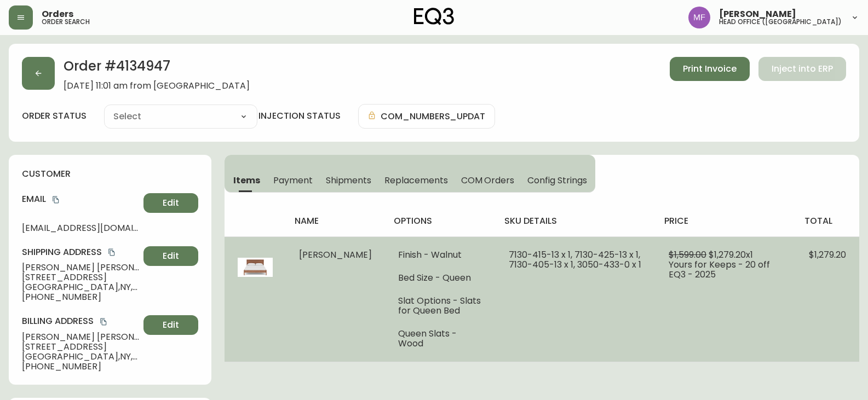 This screenshot has width=868, height=400. Describe the element at coordinates (293, 180) in the screenshot. I see `span: Payment` at that location.